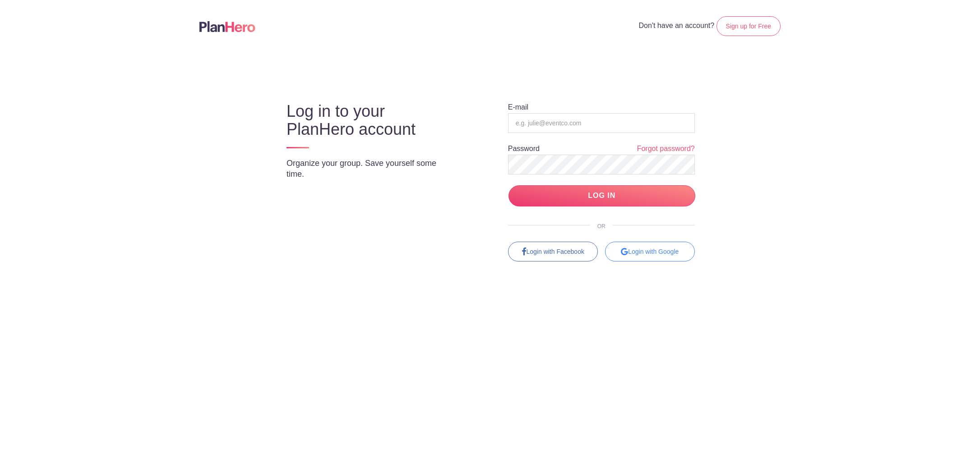 The image size is (980, 463). What do you see at coordinates (602, 196) in the screenshot?
I see `input: LOG IN` at bounding box center [602, 196].